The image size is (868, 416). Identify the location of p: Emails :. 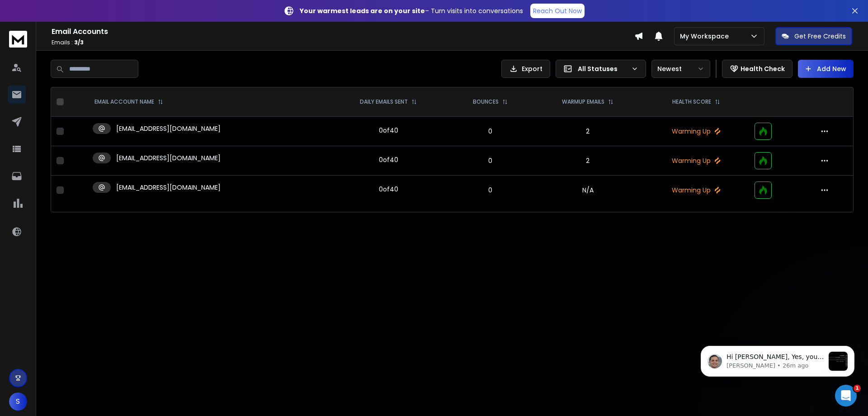
(342, 42).